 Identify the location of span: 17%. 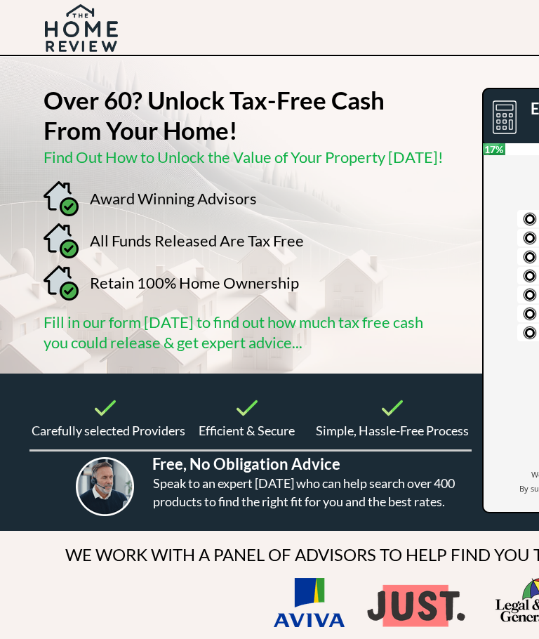
(494, 149).